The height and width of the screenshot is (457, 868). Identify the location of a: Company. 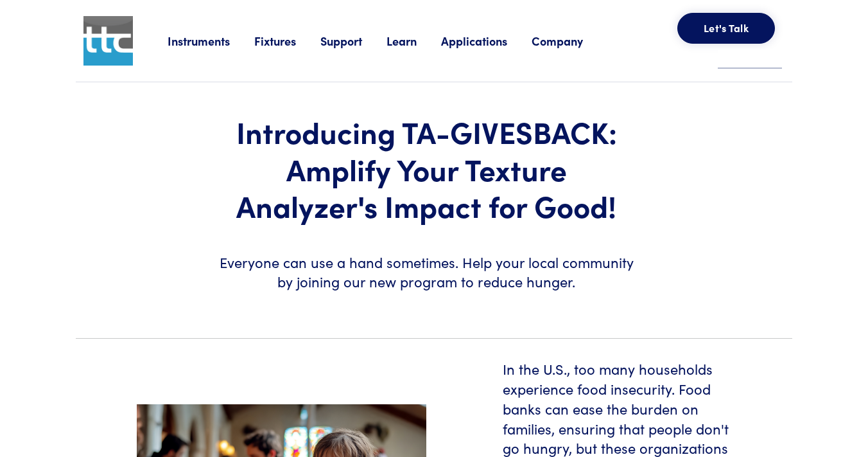
(569, 41).